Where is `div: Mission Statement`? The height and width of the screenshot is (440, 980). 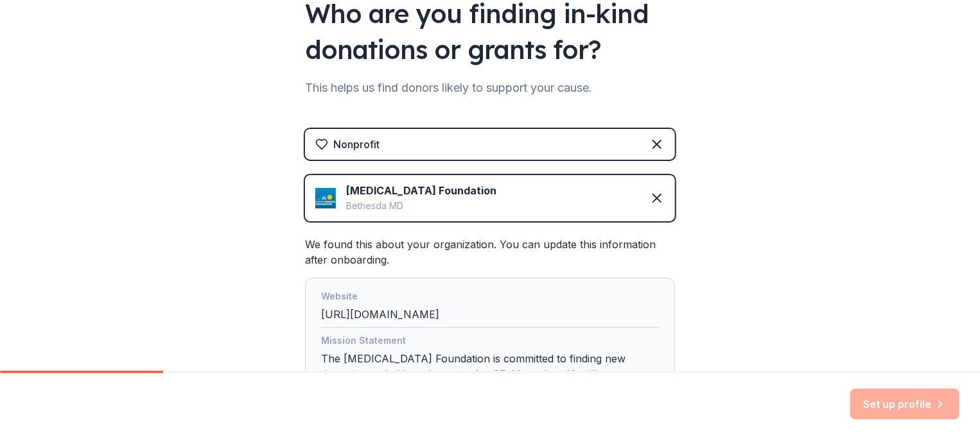
div: Mission Statement is located at coordinates (490, 342).